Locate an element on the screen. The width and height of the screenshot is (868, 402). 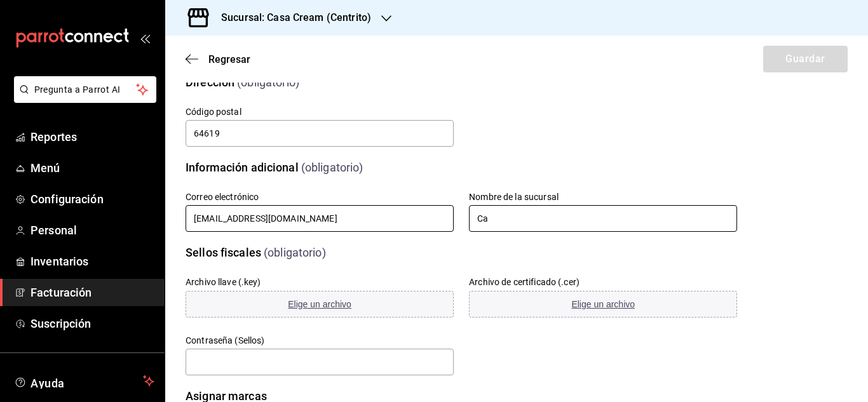
span: Personal is located at coordinates (92, 230).